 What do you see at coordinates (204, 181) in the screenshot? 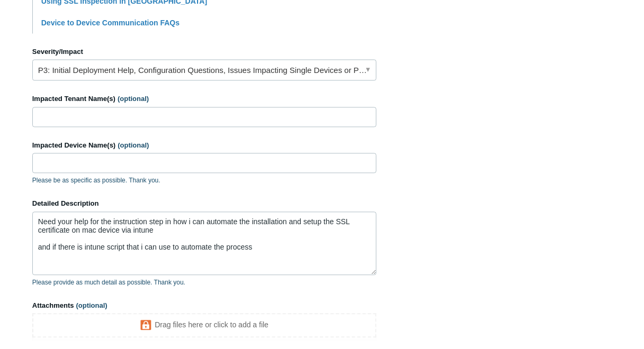
I see `p: Please be as specific as possible. Thank you.` at bounding box center [204, 181].